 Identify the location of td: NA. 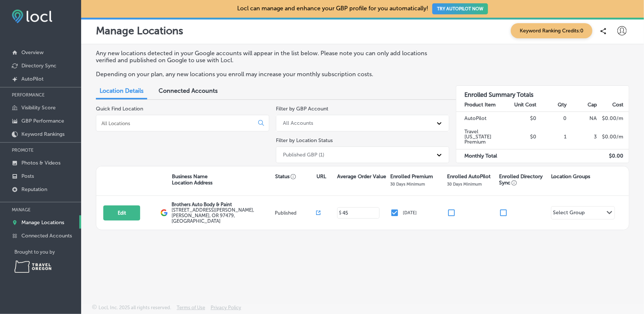
(582, 118).